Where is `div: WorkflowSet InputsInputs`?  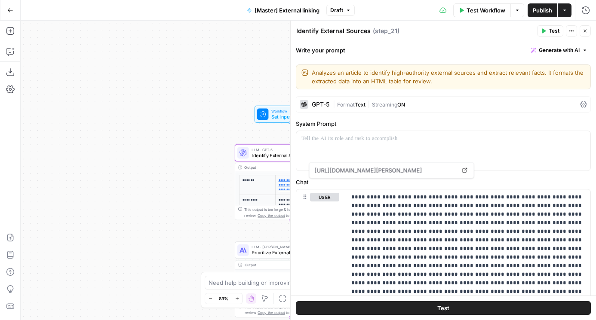
div: WorkflowSet InputsInputs is located at coordinates (290, 114).